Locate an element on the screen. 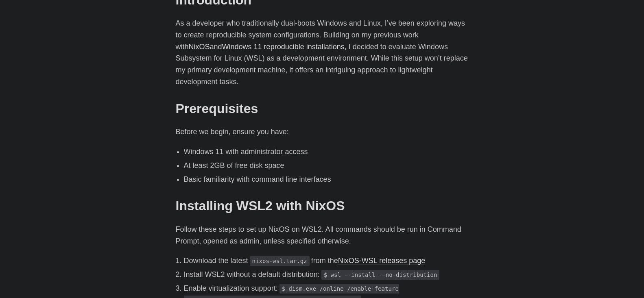 The width and height of the screenshot is (644, 298). p: As a developer who traditionally dual-boots Windows and Linux, I’ve been exploring ways to create... is located at coordinates (322, 53).